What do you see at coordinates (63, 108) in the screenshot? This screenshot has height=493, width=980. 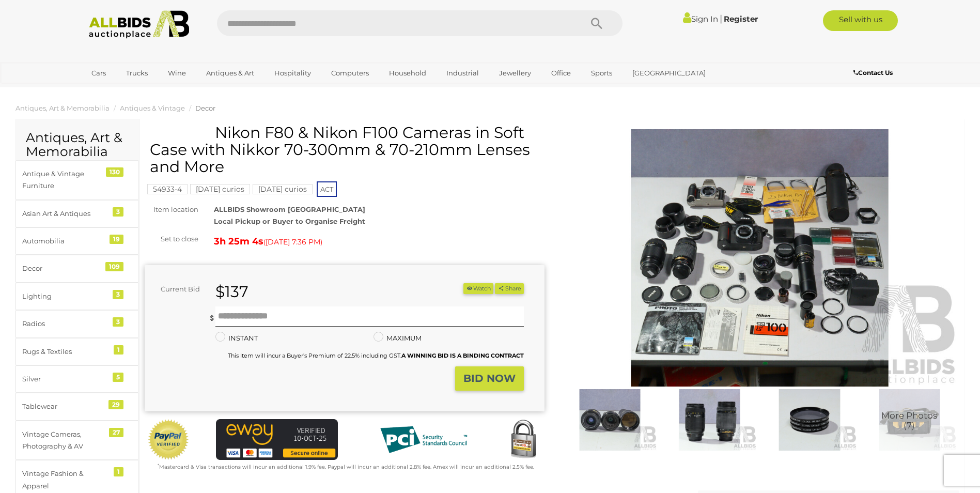 I see `span: Antiques, Art & Memorabilia` at bounding box center [63, 108].